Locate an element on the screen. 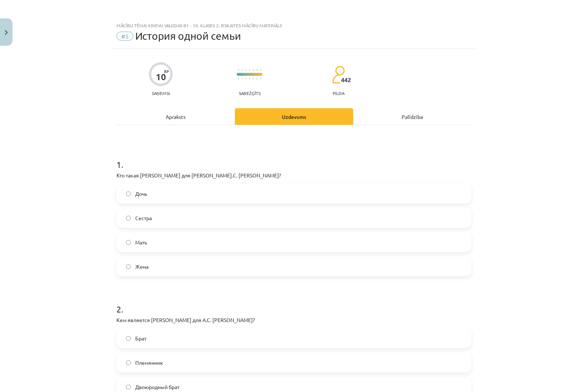 Image resolution: width=588 pixels, height=392 pixels. span: Дочь is located at coordinates (141, 194).